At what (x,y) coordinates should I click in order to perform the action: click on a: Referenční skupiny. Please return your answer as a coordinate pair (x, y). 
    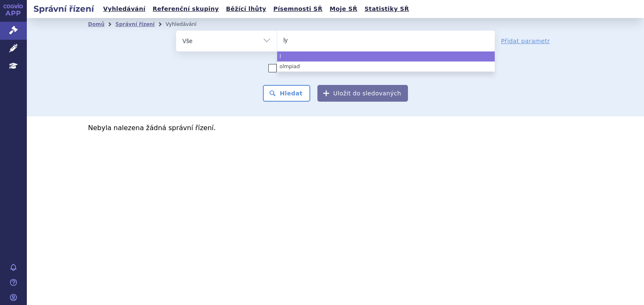
    Looking at the image, I should click on (186, 9).